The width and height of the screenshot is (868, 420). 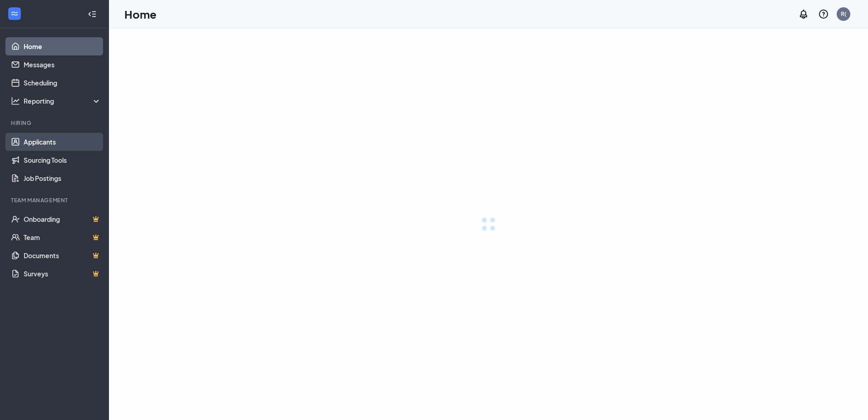 What do you see at coordinates (62, 160) in the screenshot?
I see `a: Sourcing Tools` at bounding box center [62, 160].